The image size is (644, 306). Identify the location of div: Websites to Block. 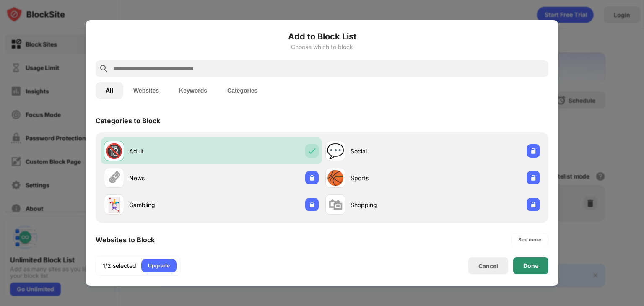
(125, 240).